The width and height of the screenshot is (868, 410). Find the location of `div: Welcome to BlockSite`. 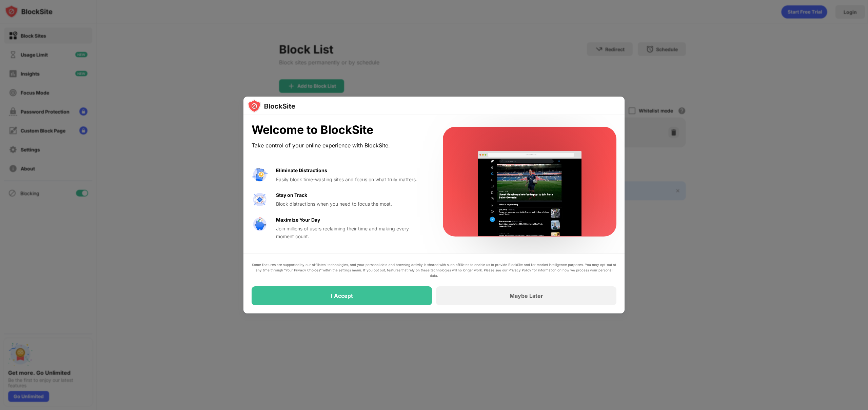

div: Welcome to BlockSite is located at coordinates (339, 130).